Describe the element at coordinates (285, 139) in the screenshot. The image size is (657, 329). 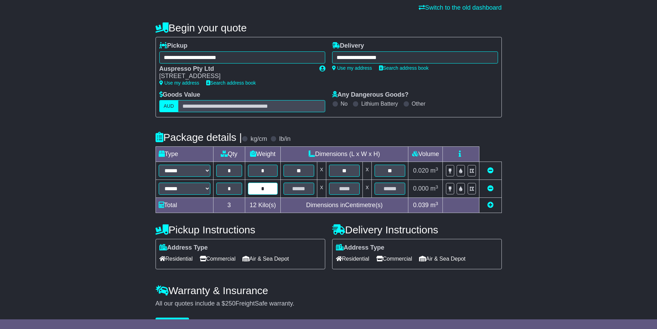
I see `label: lb/in` at that location.